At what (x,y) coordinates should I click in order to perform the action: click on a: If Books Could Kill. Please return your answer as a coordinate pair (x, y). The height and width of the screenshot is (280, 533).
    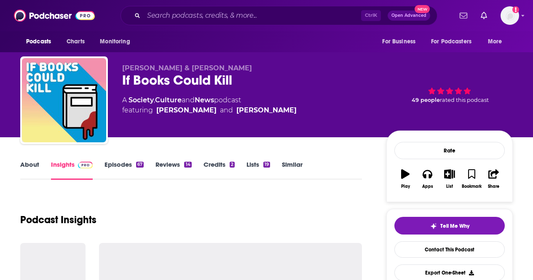
    Looking at the image, I should click on (64, 100).